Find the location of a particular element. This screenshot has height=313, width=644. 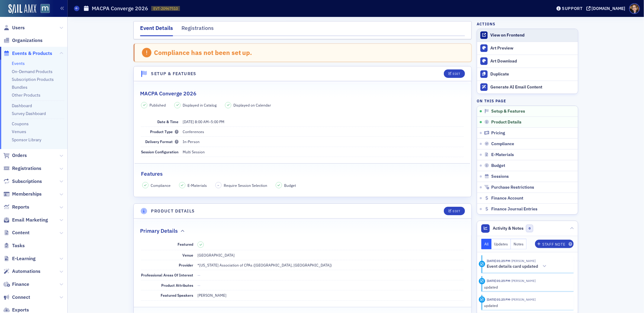

a: Memberships is located at coordinates (23, 194).